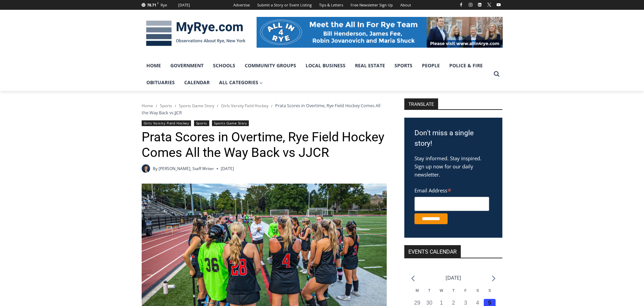 This screenshot has width=644, height=306. What do you see at coordinates (241, 82) in the screenshot?
I see `a: All Categories` at bounding box center [241, 82].